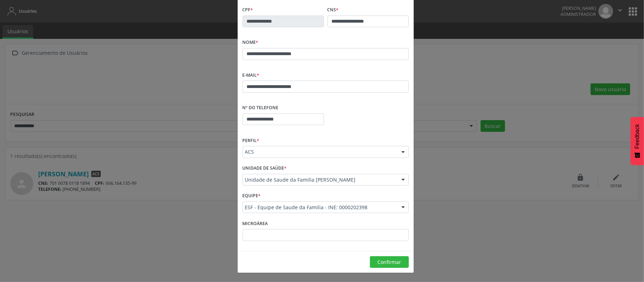  Describe the element at coordinates (320, 152) in the screenshot. I see `span: ACS` at that location.